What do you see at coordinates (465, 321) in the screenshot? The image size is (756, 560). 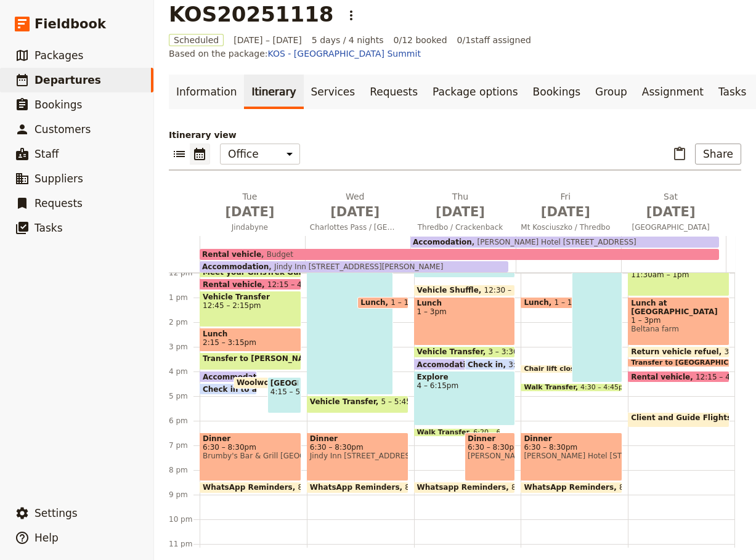 I see `div: Lunch1 – 3pm` at bounding box center [465, 321].